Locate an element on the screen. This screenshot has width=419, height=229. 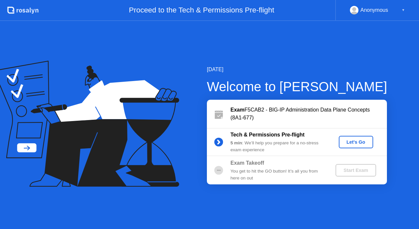
div: Let's Go is located at coordinates (356, 142).